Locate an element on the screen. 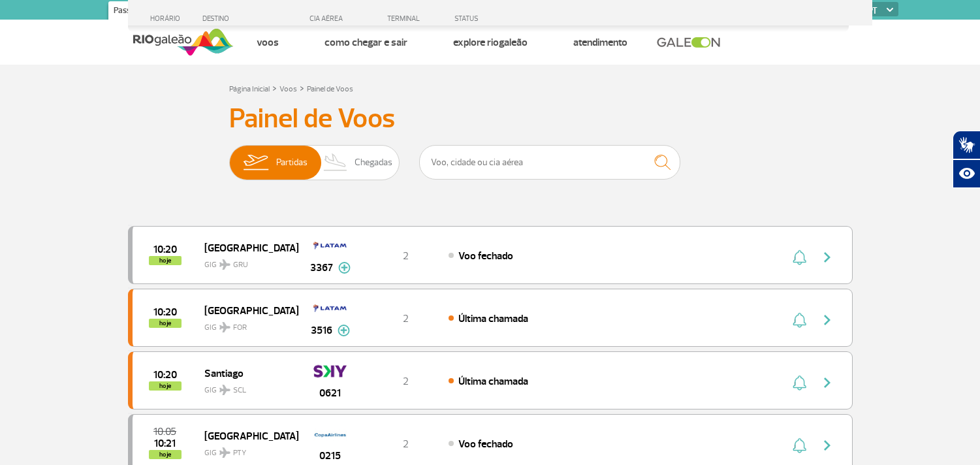  div: CIA AÉREA is located at coordinates (330, 18).